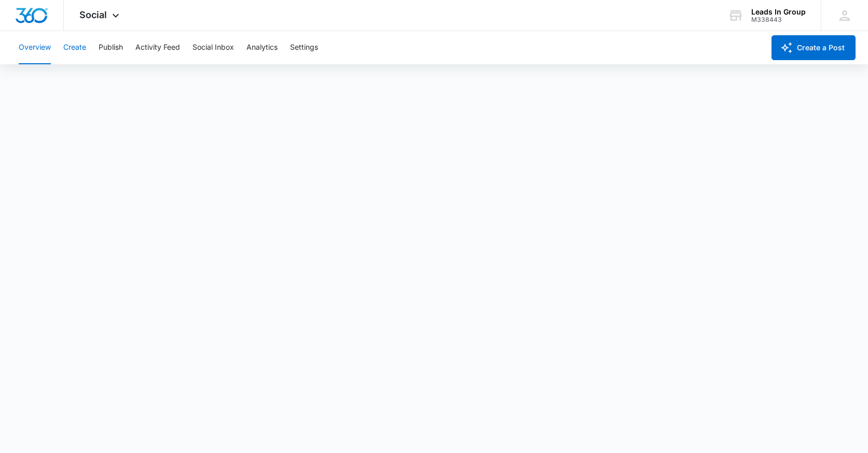  I want to click on button: Publish, so click(111, 48).